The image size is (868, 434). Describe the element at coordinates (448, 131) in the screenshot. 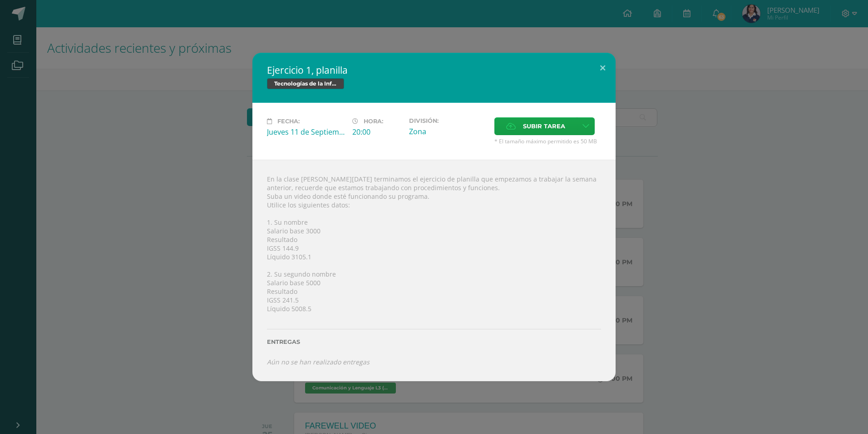

I see `div: Zona` at that location.